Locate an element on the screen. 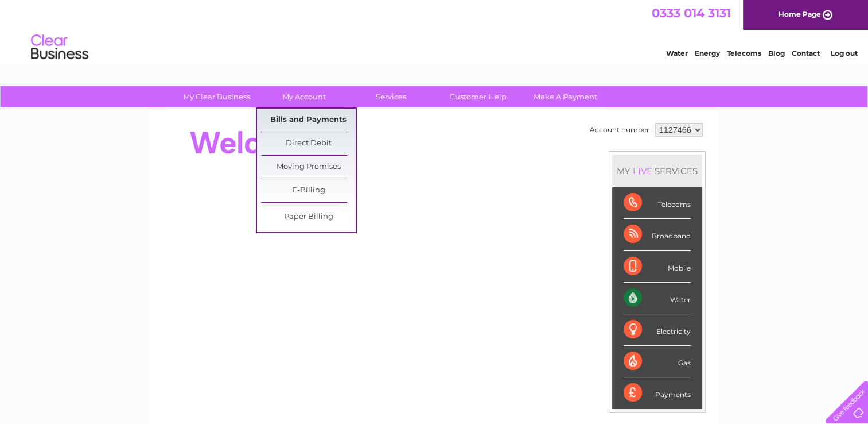 This screenshot has width=868, height=424. div: Water is located at coordinates (657, 298).